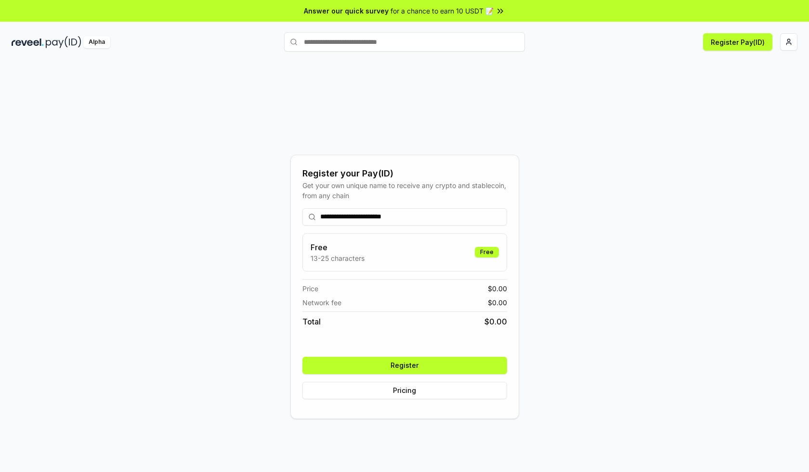  I want to click on span: Network fee, so click(322, 302).